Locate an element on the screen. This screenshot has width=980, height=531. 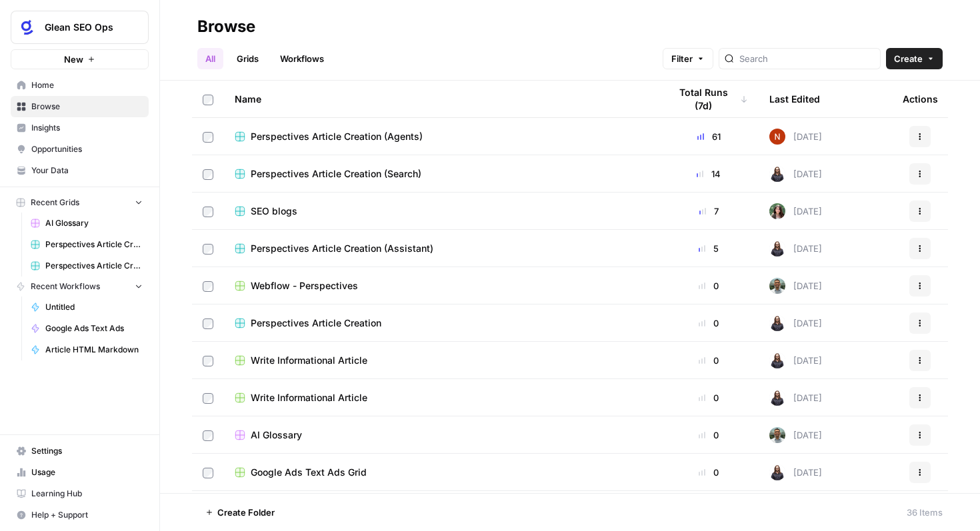
img: s91dr5uyxbqpg2czwscdalqhdn4p is located at coordinates (777, 211).